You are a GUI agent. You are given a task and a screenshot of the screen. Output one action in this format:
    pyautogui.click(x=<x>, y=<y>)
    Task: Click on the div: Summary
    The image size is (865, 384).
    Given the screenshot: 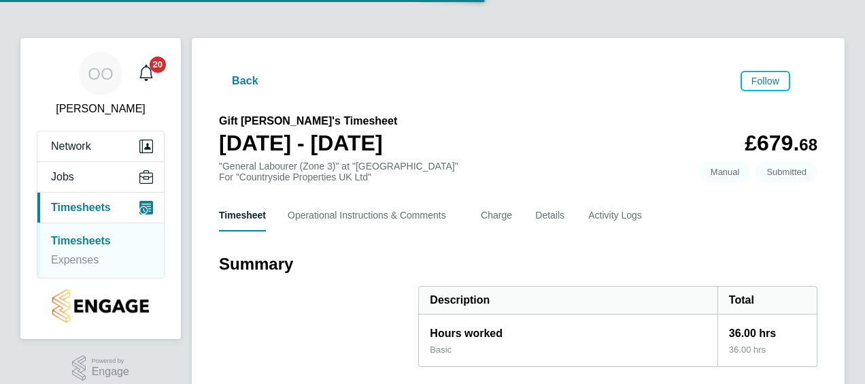 What is the action you would take?
    pyautogui.click(x=618, y=326)
    